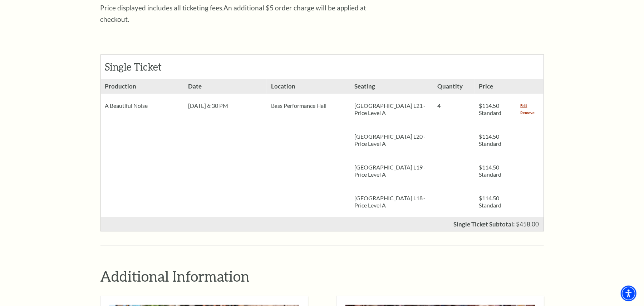 The image size is (644, 306). I want to click on p: Price displayed includes all ticketing fees., so click(236, 13).